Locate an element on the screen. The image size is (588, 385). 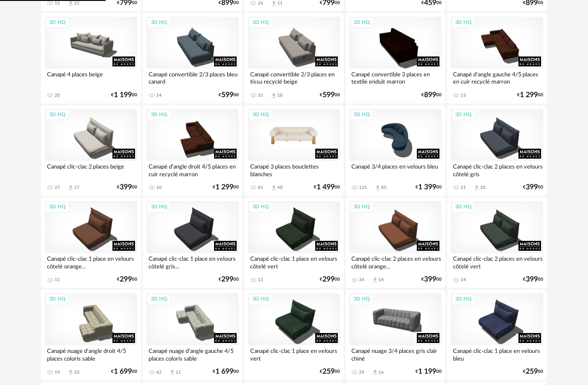
span: 1 399 is located at coordinates (427, 187).